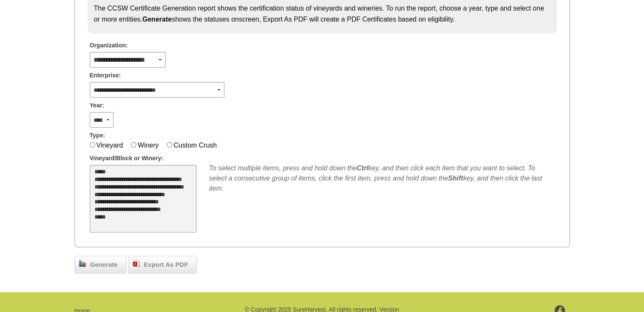 The image size is (644, 312). I want to click on p: The CCSW Certificate Generation report shows the certification status of vineyards and wineries. ..., so click(322, 13).